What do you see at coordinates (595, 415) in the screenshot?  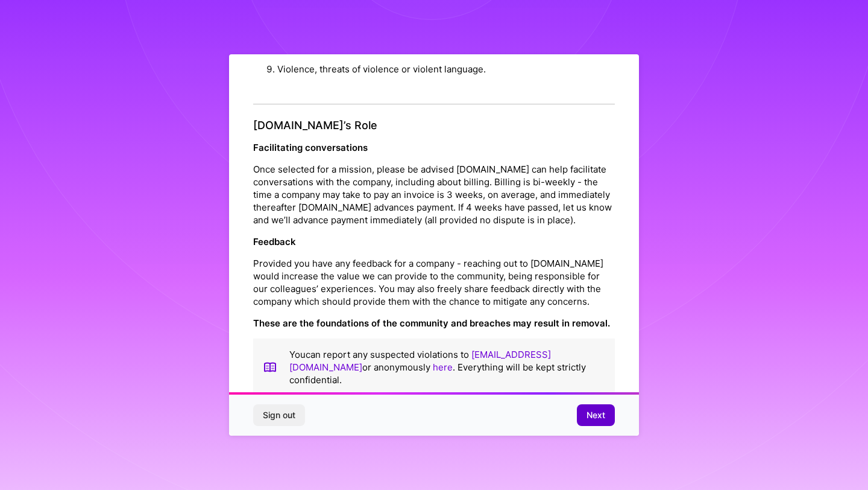 I see `span: Next` at bounding box center [595, 415].